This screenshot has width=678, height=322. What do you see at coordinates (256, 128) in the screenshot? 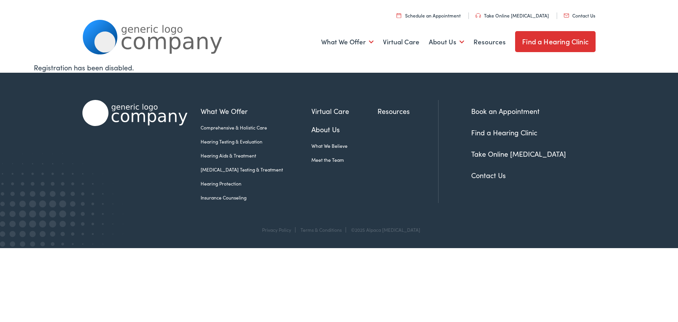
I see `a: Comprehensive & Holistic Care` at bounding box center [256, 128].